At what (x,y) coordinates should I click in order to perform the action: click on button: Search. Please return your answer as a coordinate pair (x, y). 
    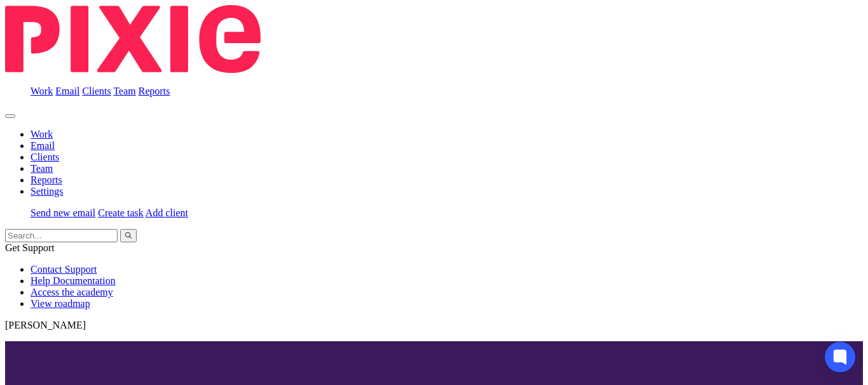
    Looking at the image, I should click on (128, 236).